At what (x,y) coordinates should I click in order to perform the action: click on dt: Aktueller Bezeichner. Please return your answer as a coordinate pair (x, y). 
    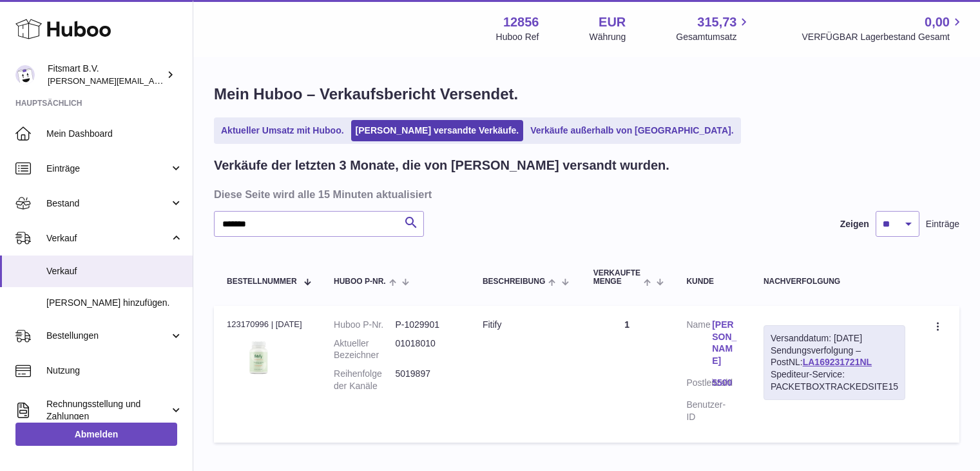
    Looking at the image, I should click on (364, 350).